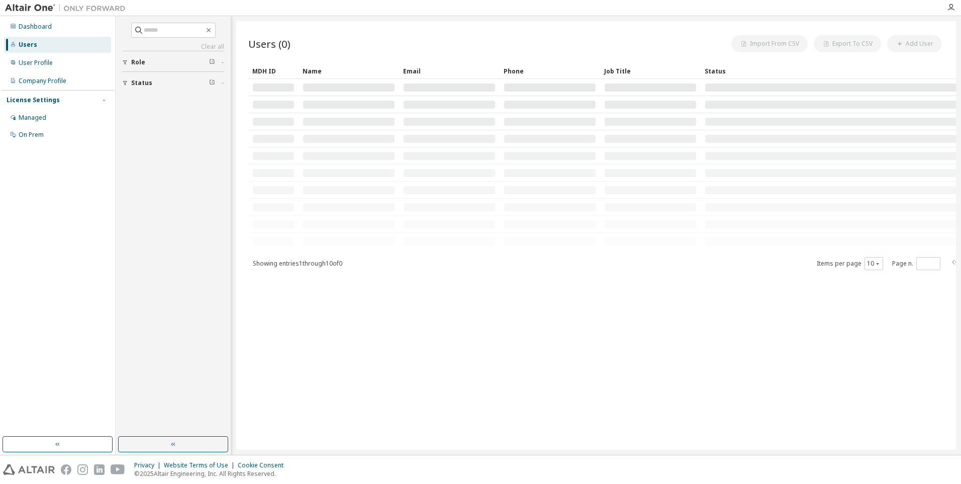  What do you see at coordinates (874, 263) in the screenshot?
I see `button: 10` at bounding box center [874, 263].